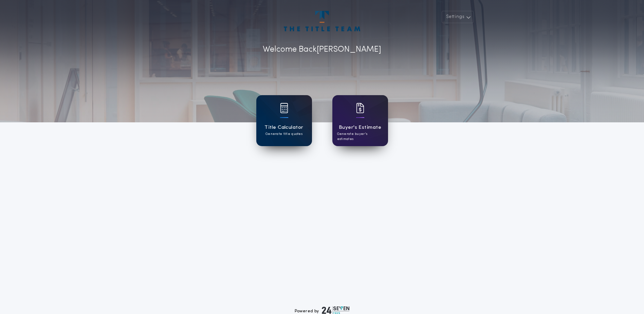  What do you see at coordinates (284, 134) in the screenshot?
I see `p: Generate title quotes` at bounding box center [284, 134].